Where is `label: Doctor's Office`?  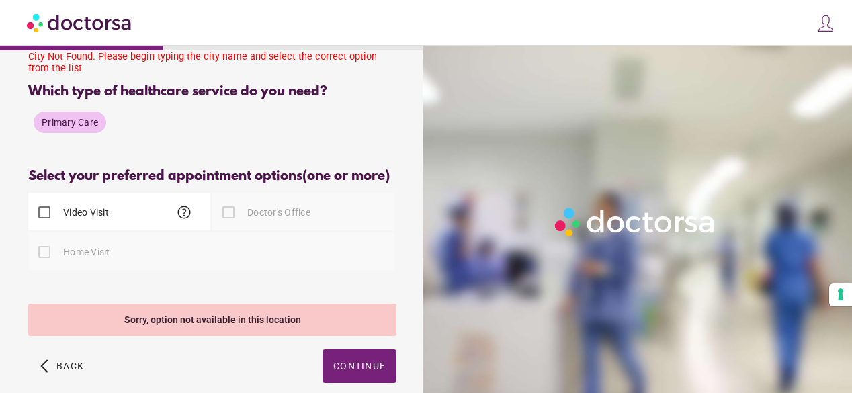
label: Doctor's Office is located at coordinates (278, 212).